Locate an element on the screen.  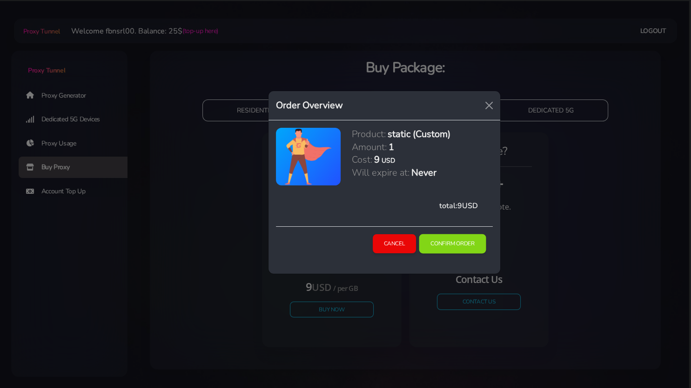
span: 9 is located at coordinates (459, 206).